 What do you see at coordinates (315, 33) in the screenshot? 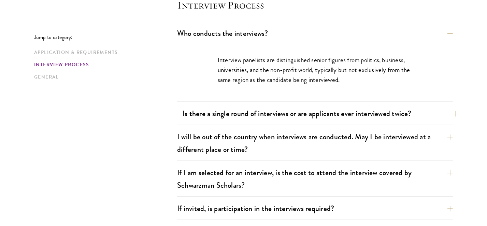
I see `button: Who conducts the interviews?` at bounding box center [315, 33].